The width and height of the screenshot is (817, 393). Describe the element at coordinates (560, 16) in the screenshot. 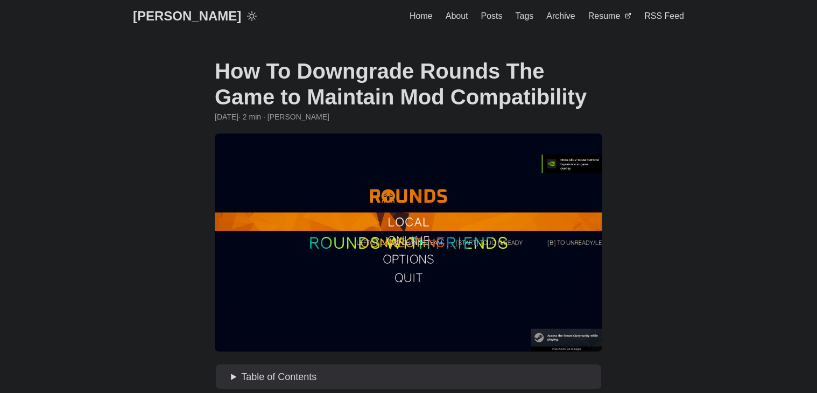

I see `span: Archive` at that location.